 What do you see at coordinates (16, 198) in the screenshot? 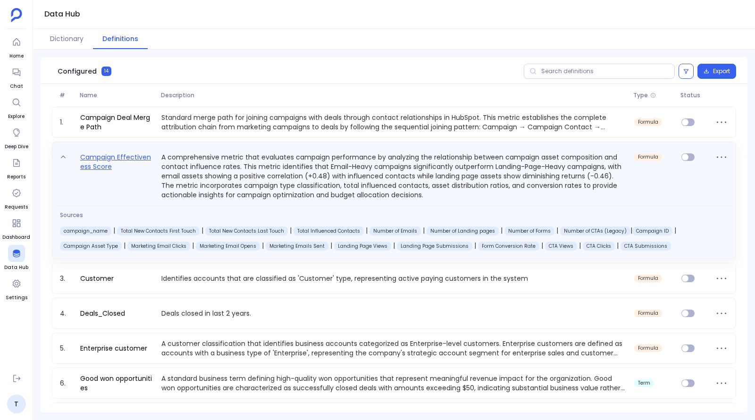
I see `a: Requests` at bounding box center [16, 198].